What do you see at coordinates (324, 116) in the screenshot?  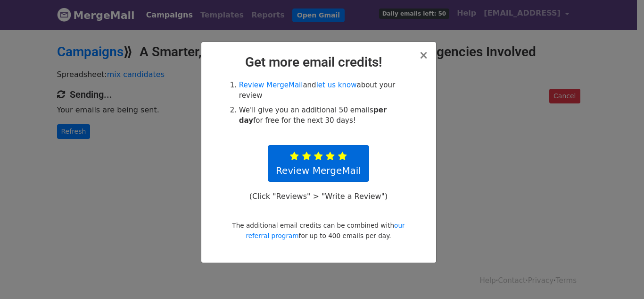 I see `li: We'll give you an additional 50 emails for free for the next 30 days!` at bounding box center [324, 116].